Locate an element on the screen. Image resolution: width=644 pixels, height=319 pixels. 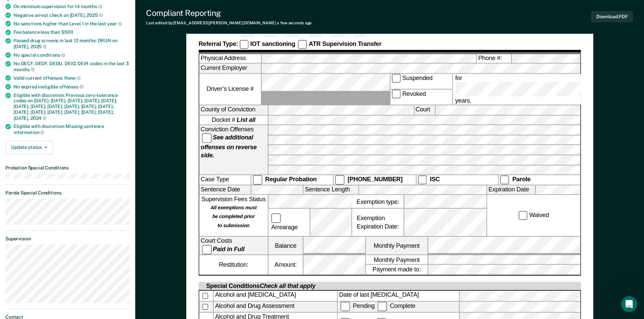
label: Current Employer is located at coordinates (230, 69).